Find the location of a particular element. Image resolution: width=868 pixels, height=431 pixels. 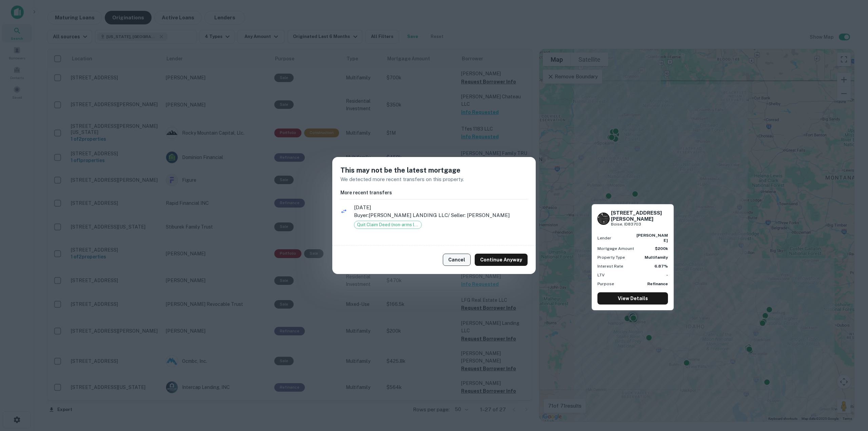

div: Chat Widget is located at coordinates (851, 393).